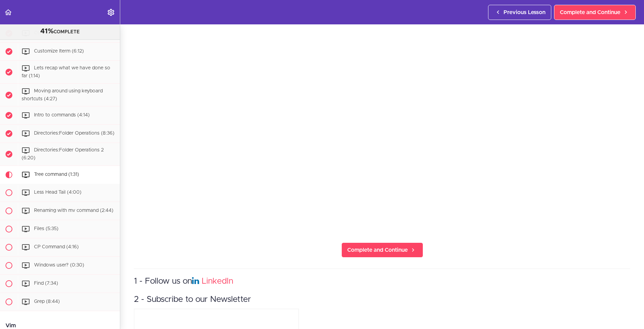 The height and width of the screenshot is (329, 644). Describe the element at coordinates (520, 12) in the screenshot. I see `a: Previous Lesson` at that location.